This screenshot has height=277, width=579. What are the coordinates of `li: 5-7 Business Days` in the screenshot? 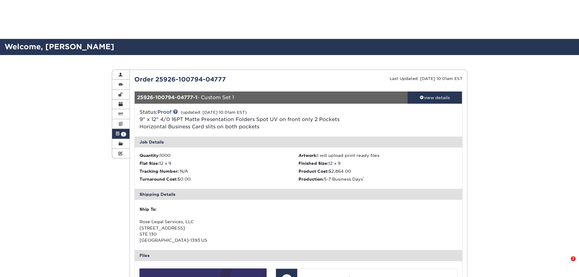 It's located at (378, 179).